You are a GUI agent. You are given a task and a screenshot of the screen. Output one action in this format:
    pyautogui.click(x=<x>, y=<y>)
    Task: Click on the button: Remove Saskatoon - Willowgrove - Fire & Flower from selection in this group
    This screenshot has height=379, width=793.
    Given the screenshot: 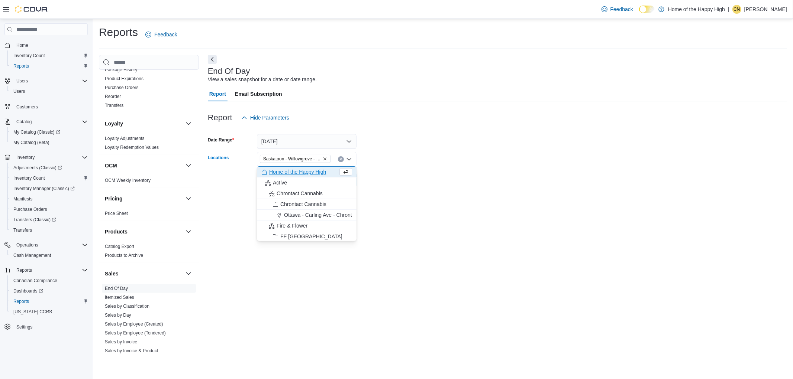 What is the action you would take?
    pyautogui.click(x=325, y=159)
    